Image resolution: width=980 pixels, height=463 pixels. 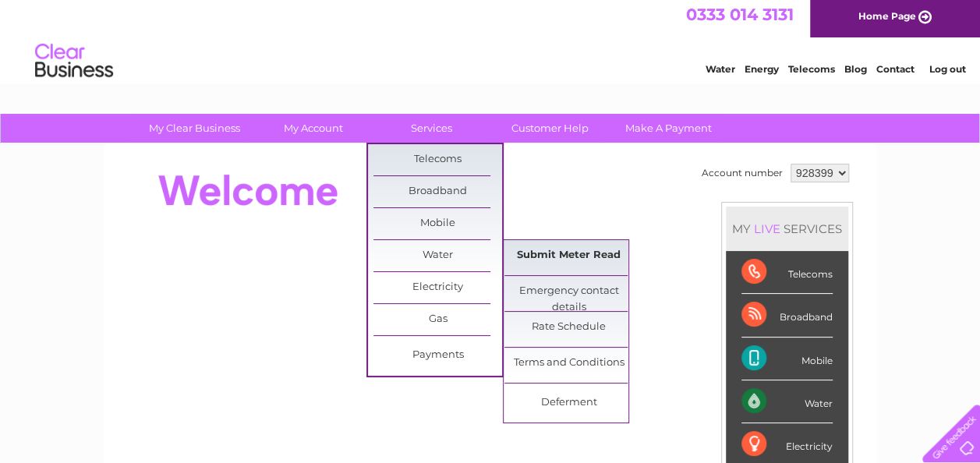 What do you see at coordinates (437, 320) in the screenshot?
I see `a: Gas` at bounding box center [437, 320].